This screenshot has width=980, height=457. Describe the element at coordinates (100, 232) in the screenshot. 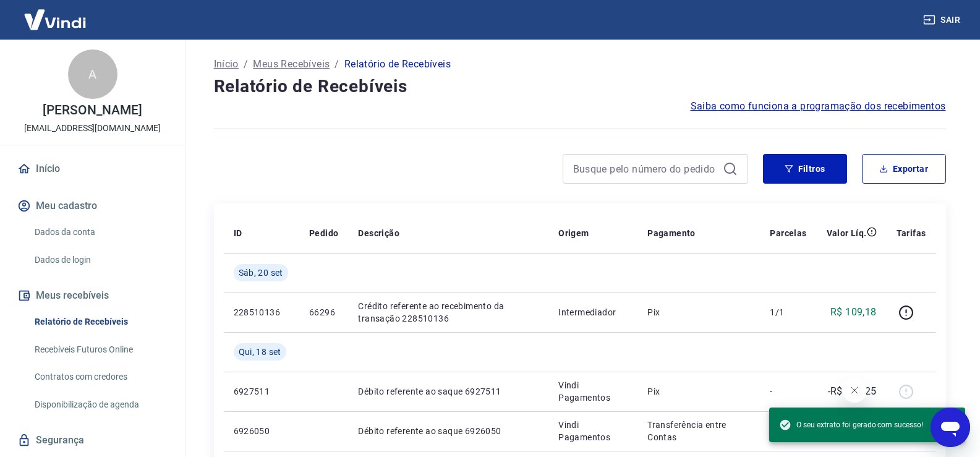

I see `a: Dados da conta` at that location.